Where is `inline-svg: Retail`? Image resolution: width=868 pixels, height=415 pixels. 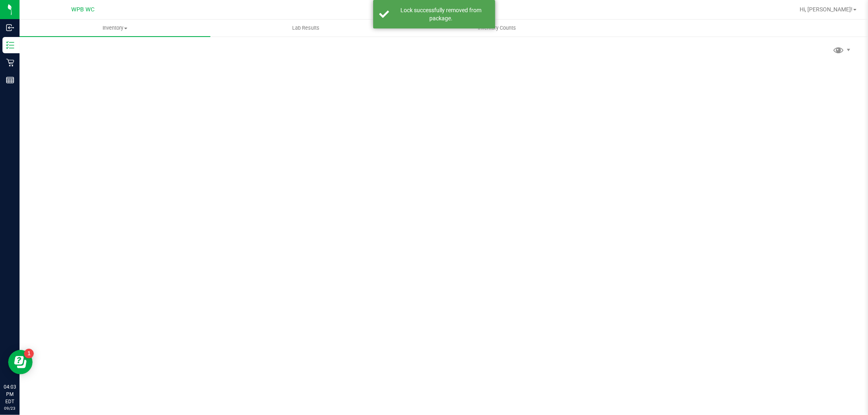 inline-svg: Retail is located at coordinates (10, 63).